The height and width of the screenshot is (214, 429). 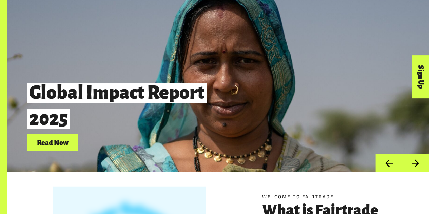 What do you see at coordinates (389, 163) in the screenshot?
I see `button: Previous` at bounding box center [389, 163].